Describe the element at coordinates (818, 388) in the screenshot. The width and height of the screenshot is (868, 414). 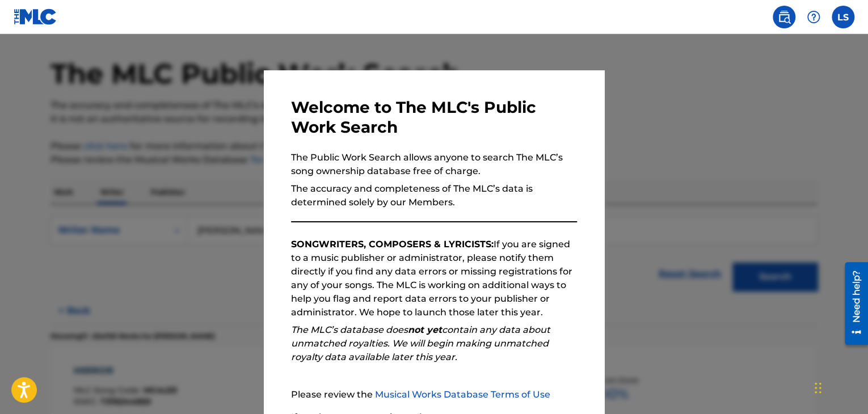
I see `div: Drag` at that location.